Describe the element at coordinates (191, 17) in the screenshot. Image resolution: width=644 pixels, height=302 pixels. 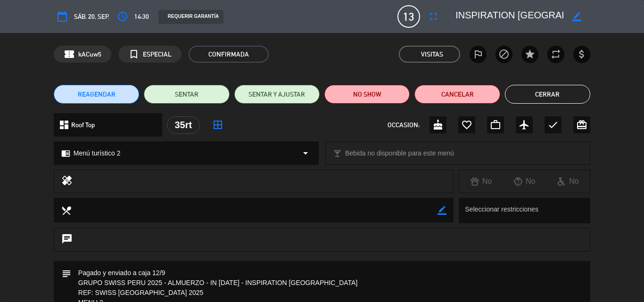
I see `div: REQUERIR GARANTÍA` at that location.